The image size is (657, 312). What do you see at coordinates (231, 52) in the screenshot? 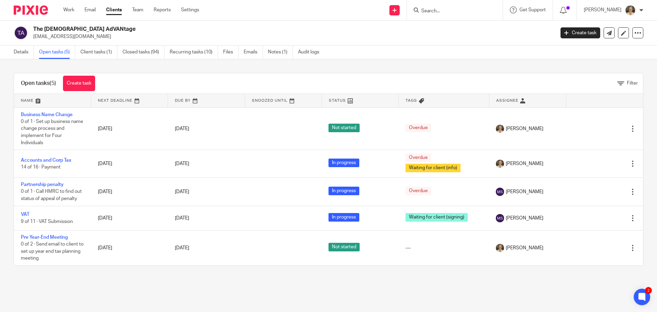
I see `a: Files` at bounding box center [231, 52].